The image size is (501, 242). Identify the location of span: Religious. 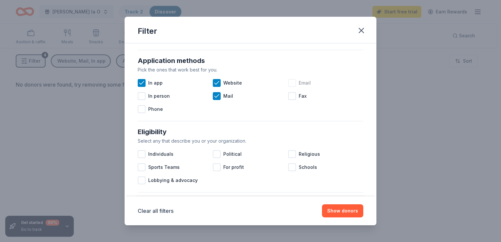
(309, 154).